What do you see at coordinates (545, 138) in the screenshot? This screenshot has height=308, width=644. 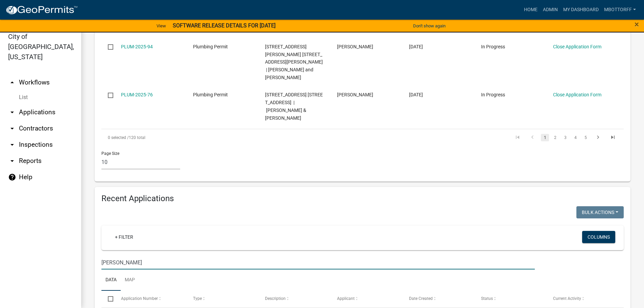 I see `a: 1` at bounding box center [545, 138].